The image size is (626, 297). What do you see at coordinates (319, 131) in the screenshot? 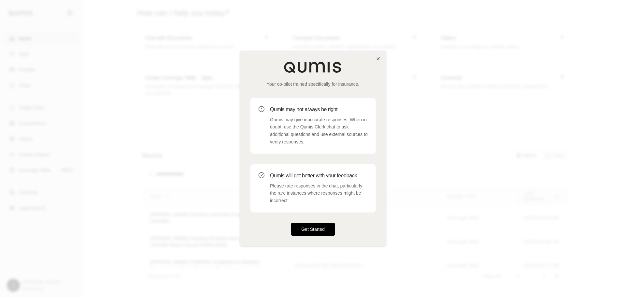
I see `p: Qumis may give inaccurate responses. When in doubt, use the Qumis Clerk chat to ask additional qu...` at bounding box center [319, 131].